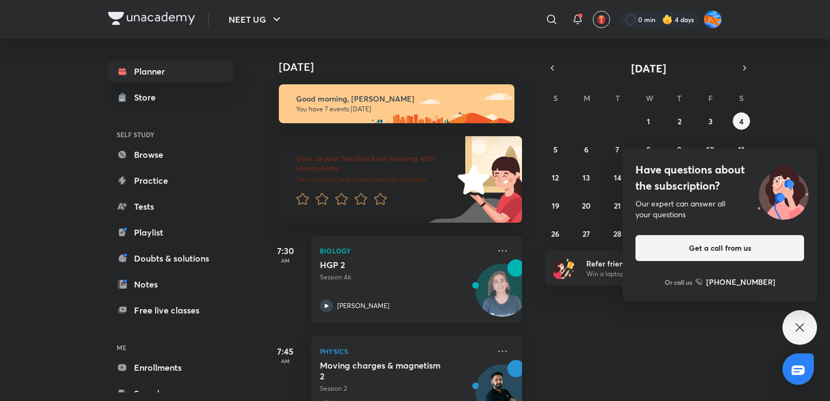  I want to click on a: Tests, so click(171, 206).